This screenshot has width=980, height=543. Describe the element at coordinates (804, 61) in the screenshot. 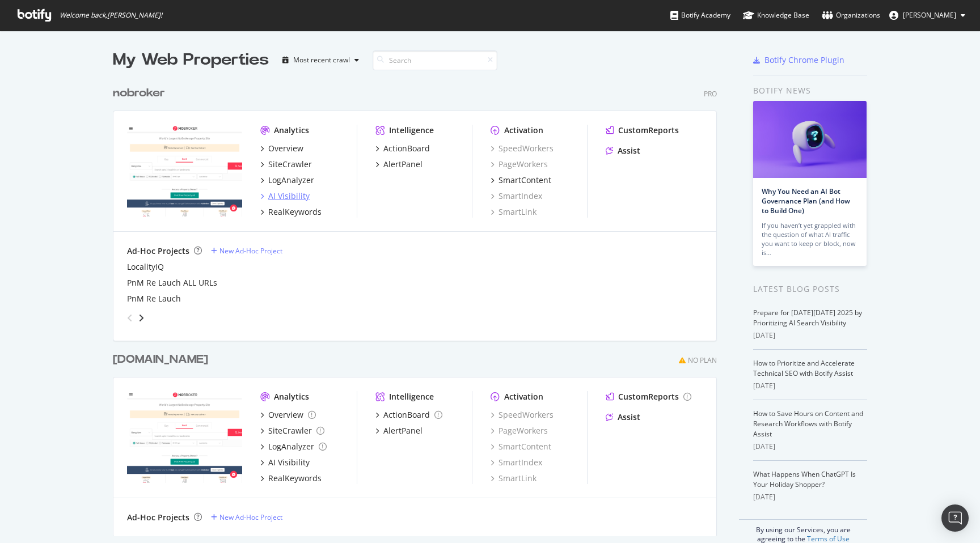

I see `div: Botify Chrome Plugin` at that location.